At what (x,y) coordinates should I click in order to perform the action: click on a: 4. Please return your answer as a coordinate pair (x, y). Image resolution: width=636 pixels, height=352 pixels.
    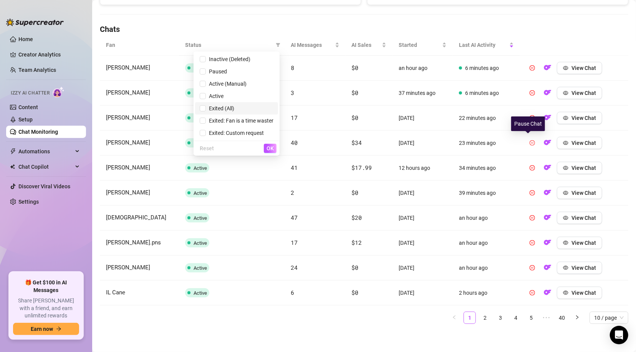
    Looking at the image, I should click on (516, 318).